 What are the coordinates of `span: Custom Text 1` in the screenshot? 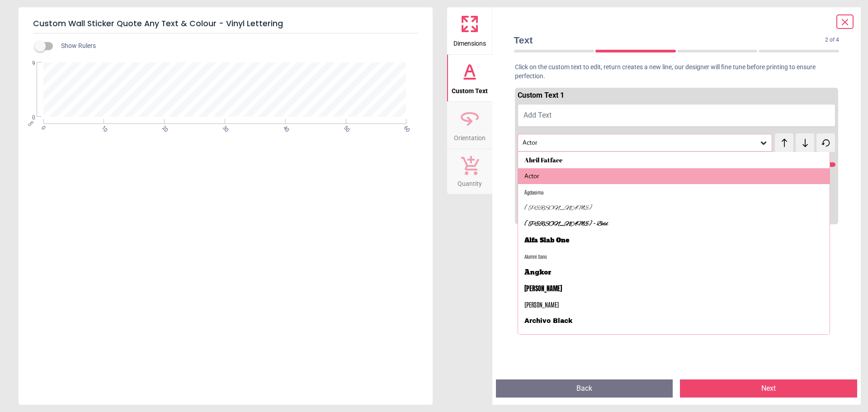 It's located at (541, 95).